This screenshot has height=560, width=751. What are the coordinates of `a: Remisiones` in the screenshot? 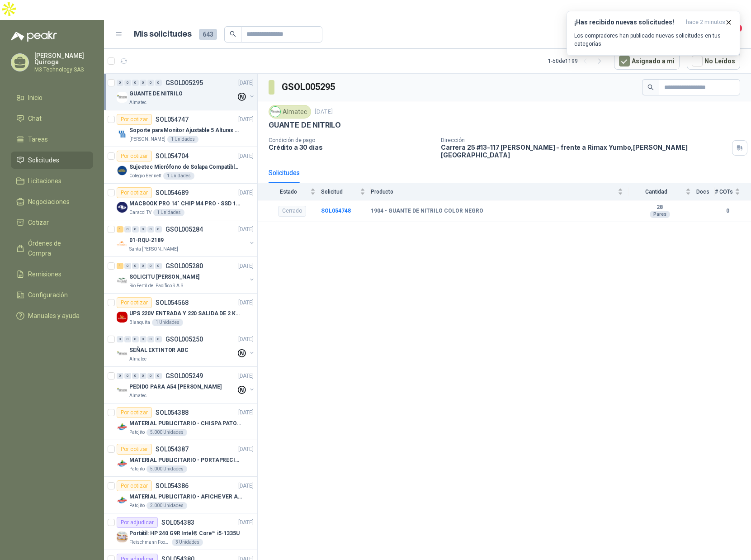 It's located at (52, 274).